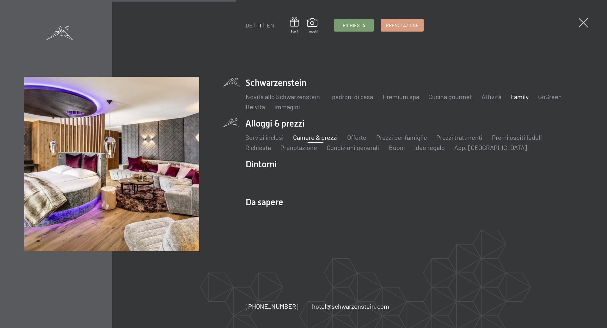  What do you see at coordinates (459, 138) in the screenshot?
I see `a: Prezzi trattmenti` at bounding box center [459, 138].